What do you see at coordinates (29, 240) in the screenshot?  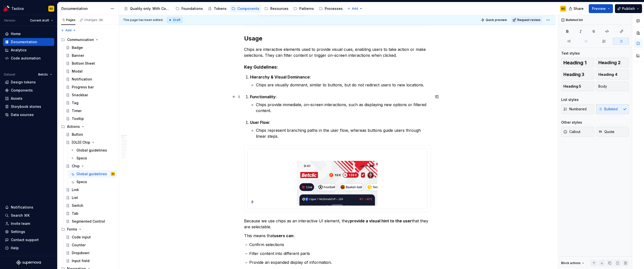 I see `button: Contact support` at bounding box center [29, 240].